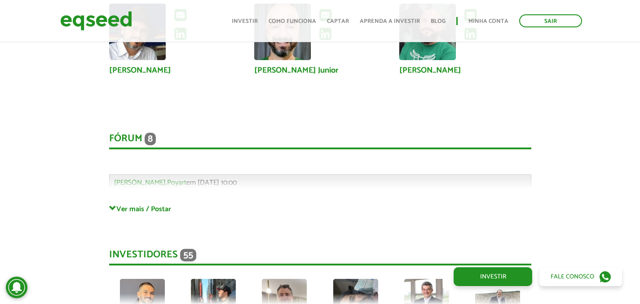  What do you see at coordinates (338, 21) in the screenshot?
I see `a: Captar` at bounding box center [338, 21].